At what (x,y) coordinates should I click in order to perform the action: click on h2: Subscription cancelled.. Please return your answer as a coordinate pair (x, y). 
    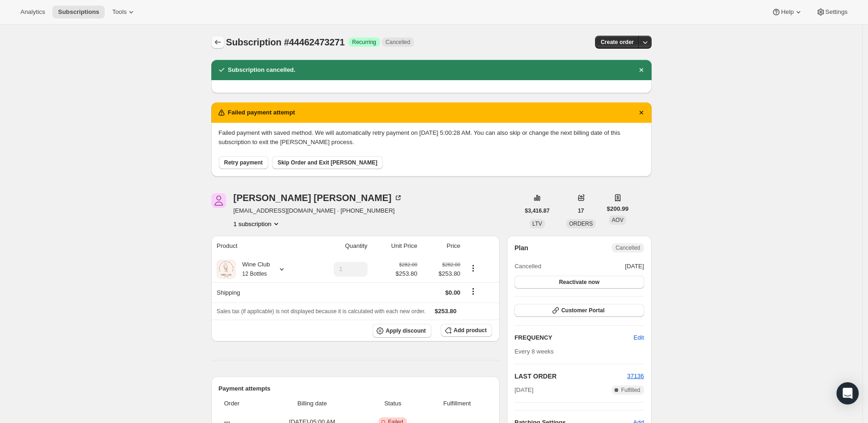
    Looking at the image, I should click on (262, 70).